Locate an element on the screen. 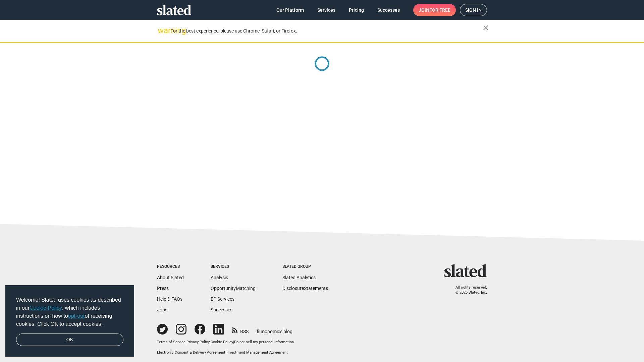  a: Investment Management Agreement is located at coordinates (257, 353).